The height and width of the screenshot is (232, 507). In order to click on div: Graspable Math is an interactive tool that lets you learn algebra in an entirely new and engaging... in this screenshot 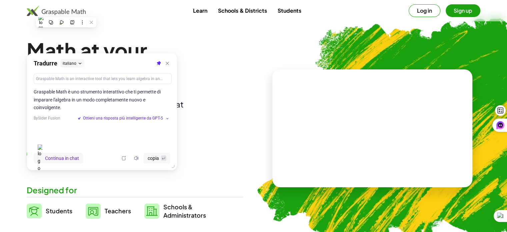, I will do `click(107, 115)`.